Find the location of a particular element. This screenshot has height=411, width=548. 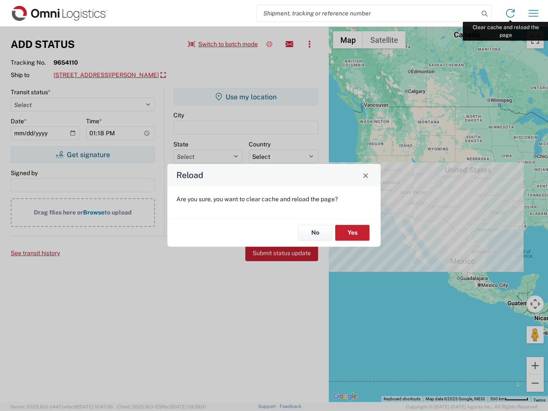

input: Shipment, tracking or reference number is located at coordinates (368, 13).